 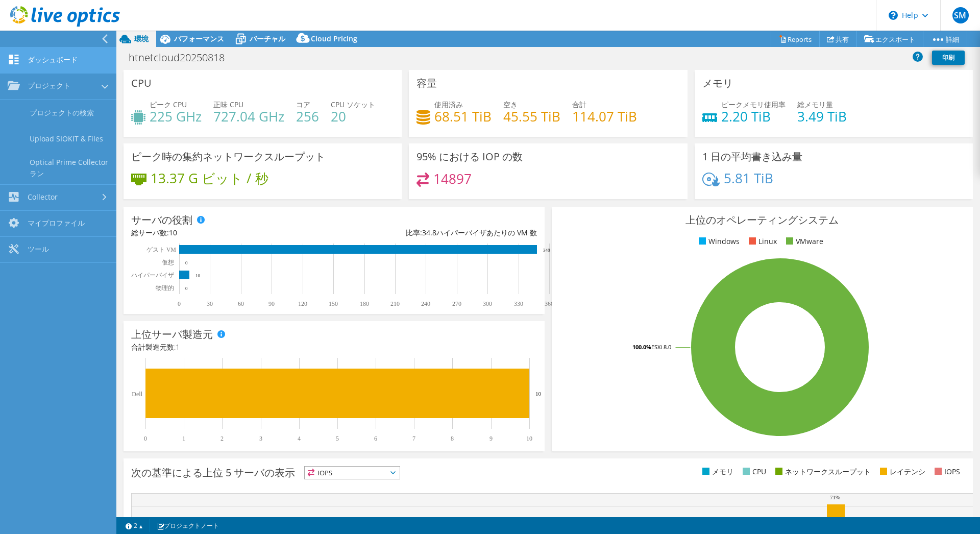 I want to click on span: パフォーマンス, so click(x=199, y=38).